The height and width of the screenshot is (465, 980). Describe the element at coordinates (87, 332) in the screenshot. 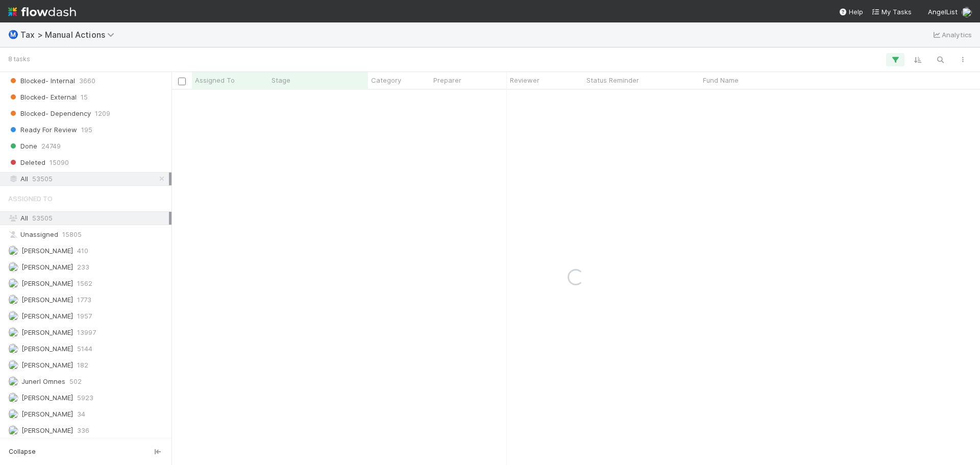

I see `span: 13997` at that location.